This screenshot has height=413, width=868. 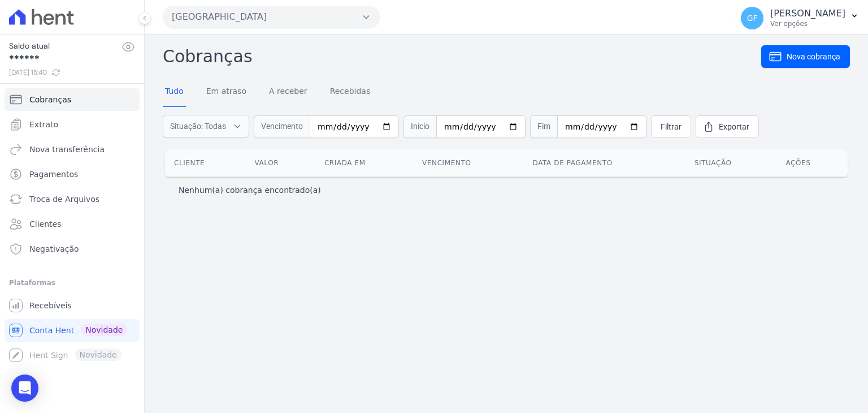 What do you see at coordinates (813, 163) in the screenshot?
I see `th: Ações` at bounding box center [813, 163].